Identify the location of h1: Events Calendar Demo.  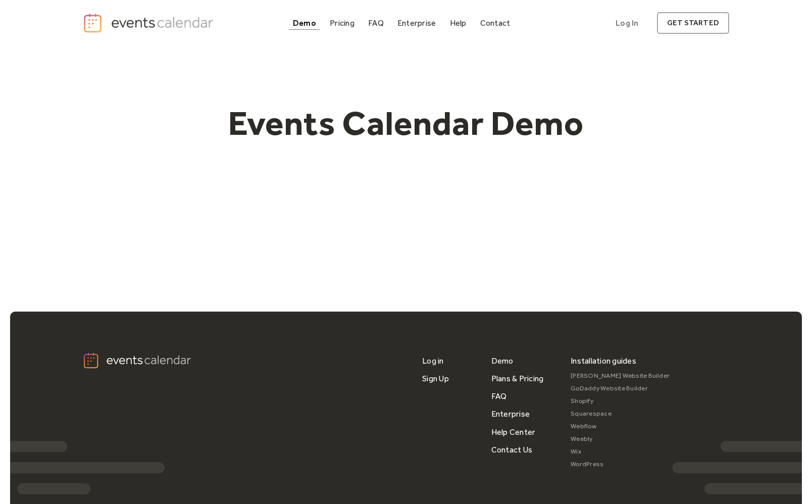
(406, 123).